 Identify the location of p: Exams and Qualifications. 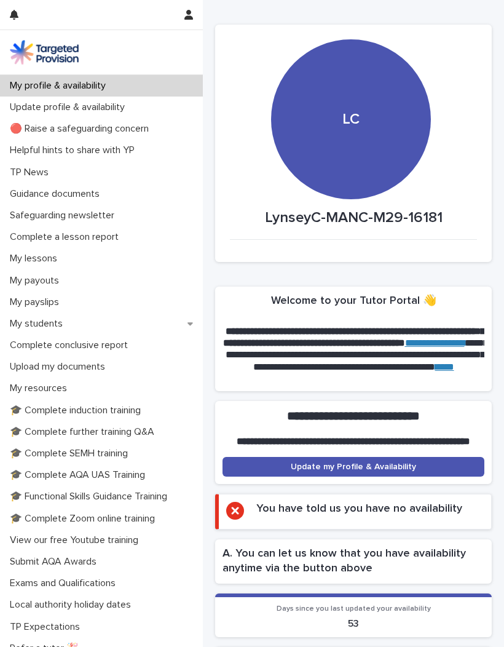
(65, 583).